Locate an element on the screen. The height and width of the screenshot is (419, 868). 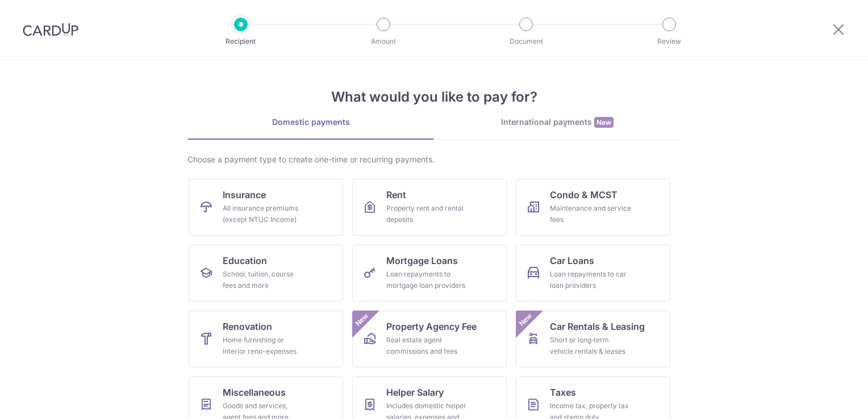
span: Rent is located at coordinates (396, 195).